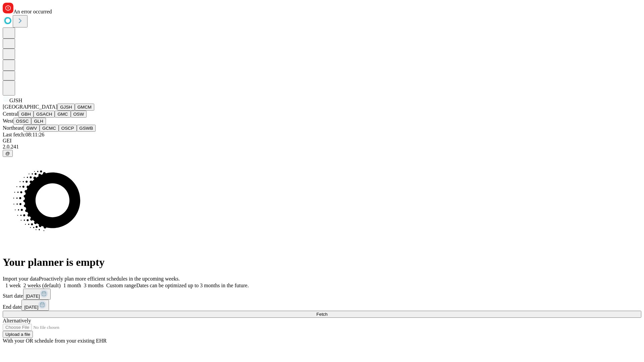 This screenshot has height=362, width=644. Describe the element at coordinates (23, 134) in the screenshot. I see `span: Last fetch: 08:11:26` at that location.